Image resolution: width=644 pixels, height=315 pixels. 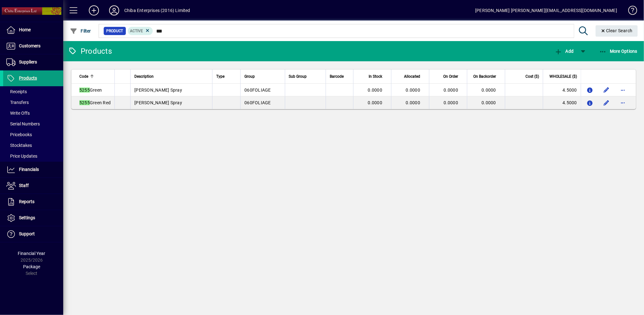 What do you see at coordinates (33, 46) in the screenshot?
I see `a: Customers` at bounding box center [33, 46].